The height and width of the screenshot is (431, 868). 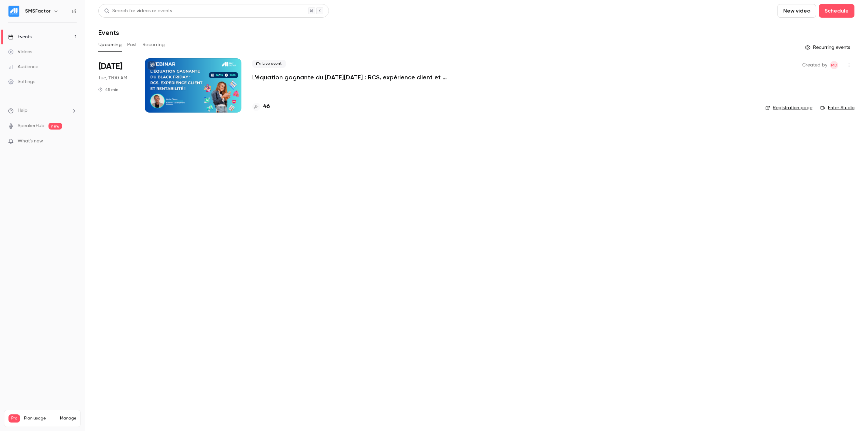 What do you see at coordinates (814, 65) in the screenshot?
I see `span: Created by` at bounding box center [814, 65].